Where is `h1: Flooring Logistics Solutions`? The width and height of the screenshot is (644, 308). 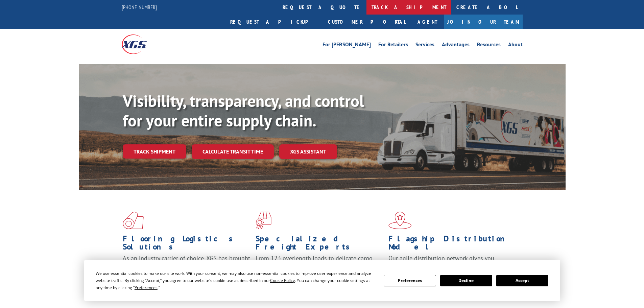
h1: Flooring Logistics Solutions is located at coordinates (187, 245).